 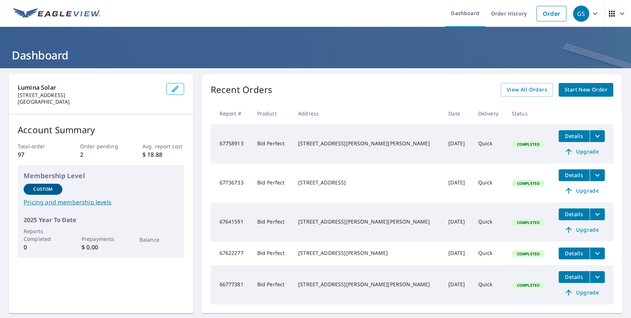 What do you see at coordinates (586, 90) in the screenshot?
I see `span: Start New Order` at bounding box center [586, 90].